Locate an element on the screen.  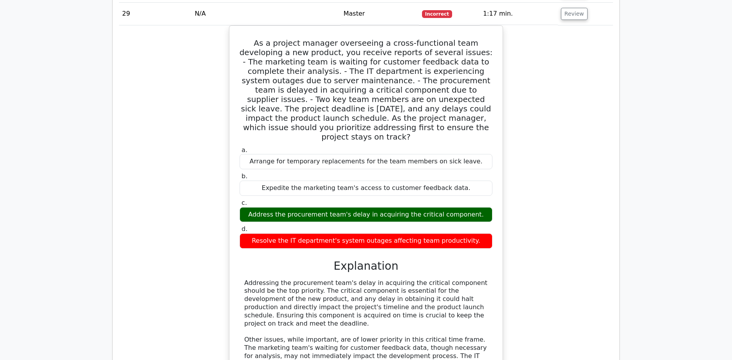
span: a. is located at coordinates (244, 150).